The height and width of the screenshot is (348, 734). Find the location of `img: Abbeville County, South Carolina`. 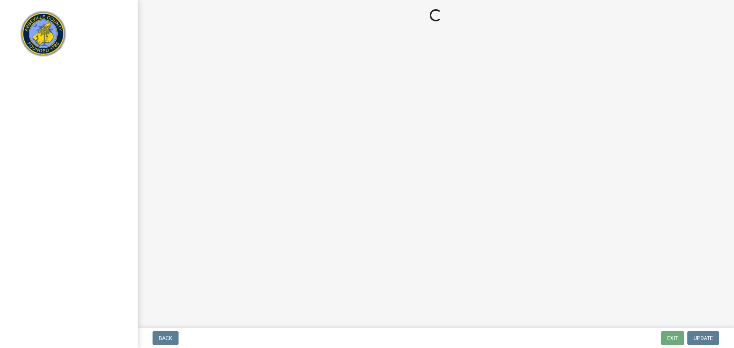

img: Abbeville County, South Carolina is located at coordinates (43, 36).